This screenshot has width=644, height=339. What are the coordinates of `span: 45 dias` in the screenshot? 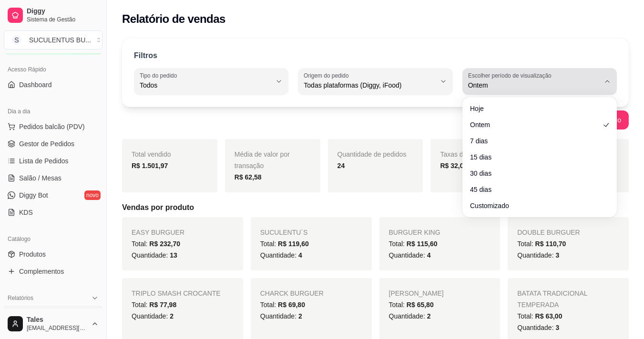 It's located at (535, 190).